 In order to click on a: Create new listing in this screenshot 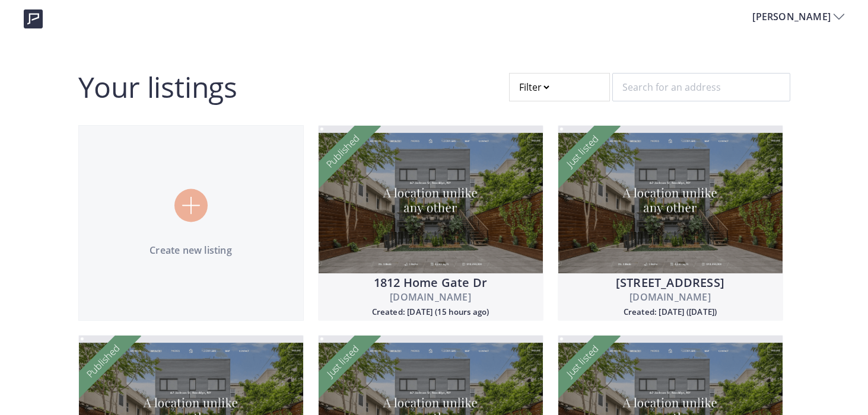, I will do `click(191, 223)`.